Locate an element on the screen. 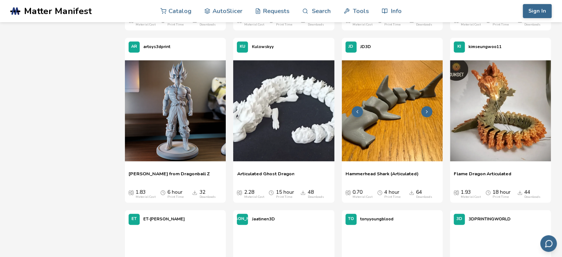  span: KU is located at coordinates (242, 47).